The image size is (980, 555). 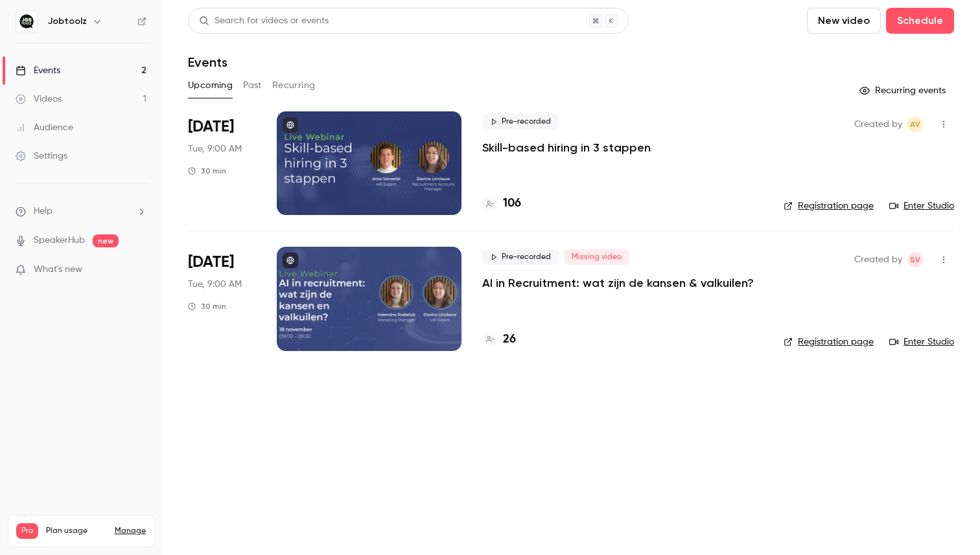 What do you see at coordinates (207, 62) in the screenshot?
I see `h1: Events` at bounding box center [207, 62].